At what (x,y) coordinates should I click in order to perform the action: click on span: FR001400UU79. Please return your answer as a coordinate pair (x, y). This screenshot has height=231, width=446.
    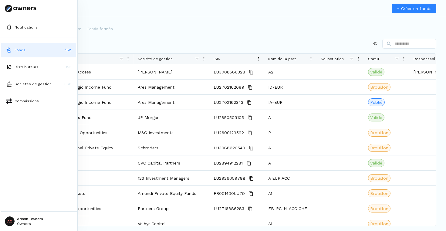
    Looking at the image, I should click on (229, 193).